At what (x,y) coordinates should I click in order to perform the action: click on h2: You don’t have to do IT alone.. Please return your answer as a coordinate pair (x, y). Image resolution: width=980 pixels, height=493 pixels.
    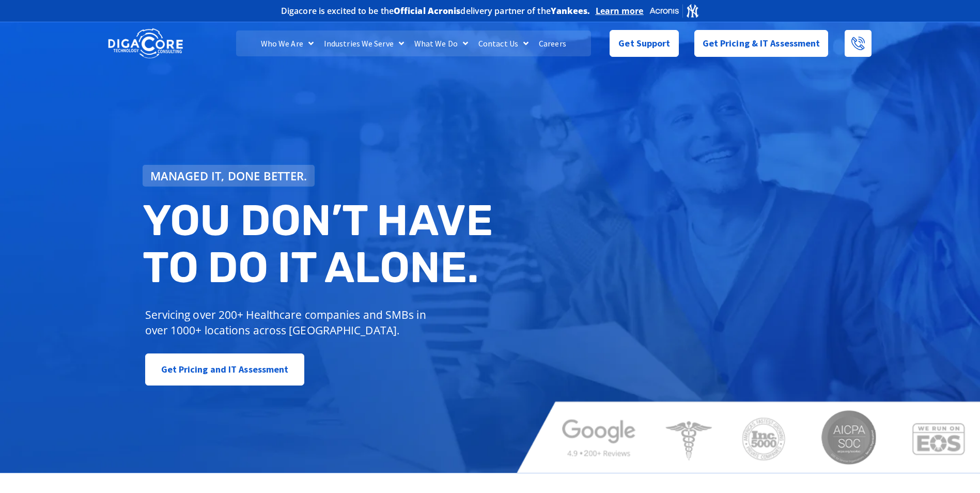
    Looking at the image, I should click on (320, 244).